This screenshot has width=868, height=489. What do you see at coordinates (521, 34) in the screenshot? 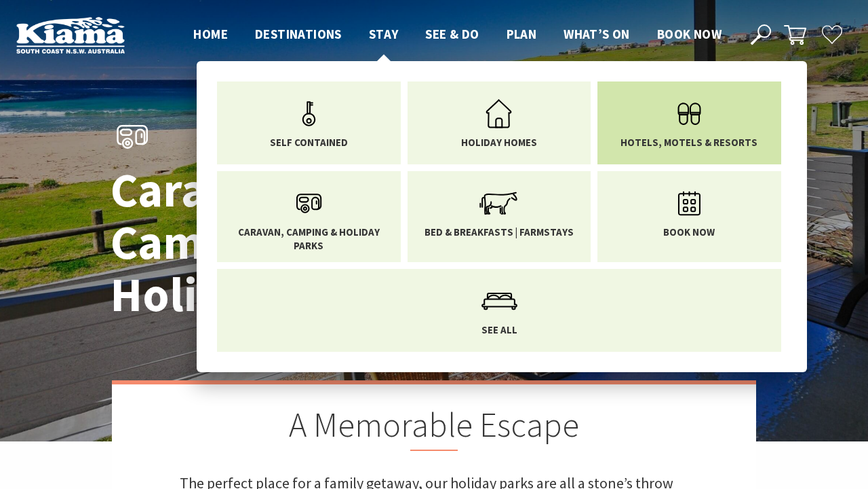
I see `span: Plan` at bounding box center [521, 34].